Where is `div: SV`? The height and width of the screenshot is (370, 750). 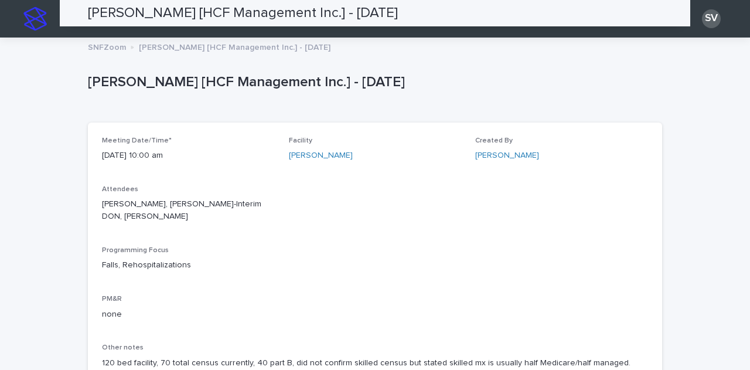
div: SV is located at coordinates (712, 19).